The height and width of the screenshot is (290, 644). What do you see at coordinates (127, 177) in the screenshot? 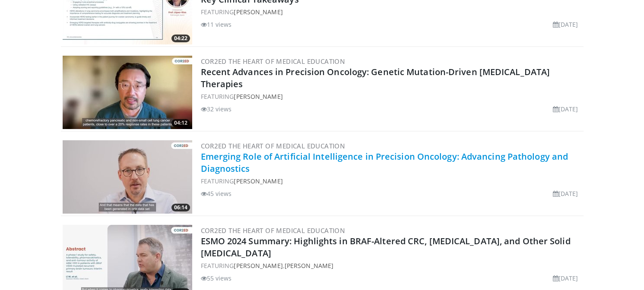
I see `a: 06:14` at bounding box center [127, 177].